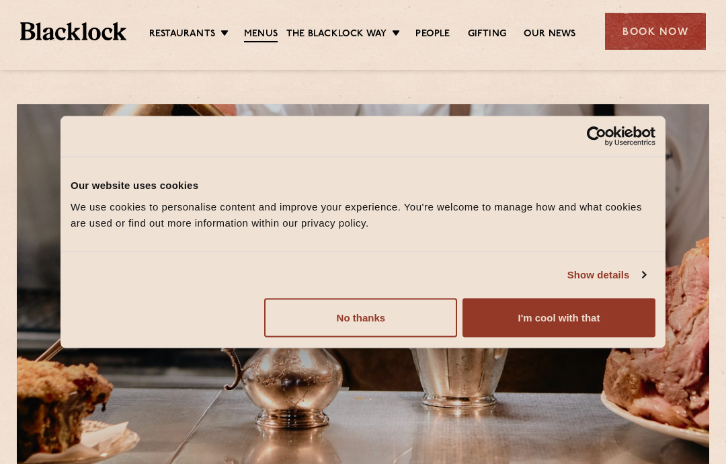 This screenshot has width=726, height=464. What do you see at coordinates (363, 185) in the screenshot?
I see `div: Our website uses cookies` at bounding box center [363, 185].